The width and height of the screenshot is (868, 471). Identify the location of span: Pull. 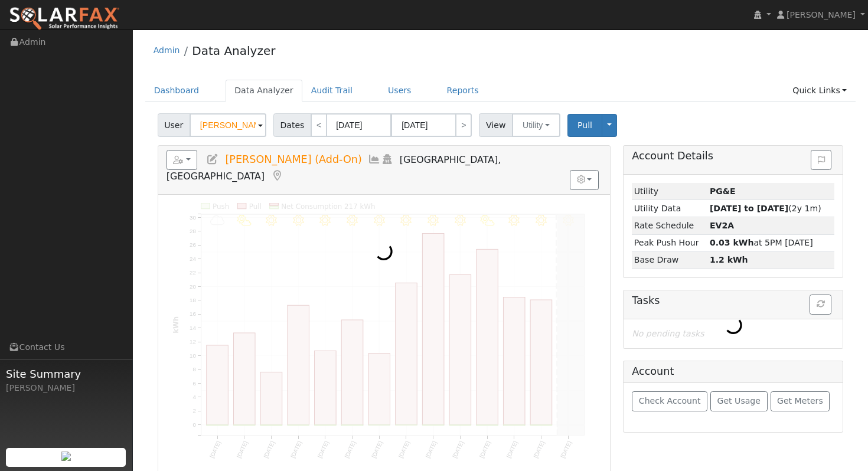
(585, 125).